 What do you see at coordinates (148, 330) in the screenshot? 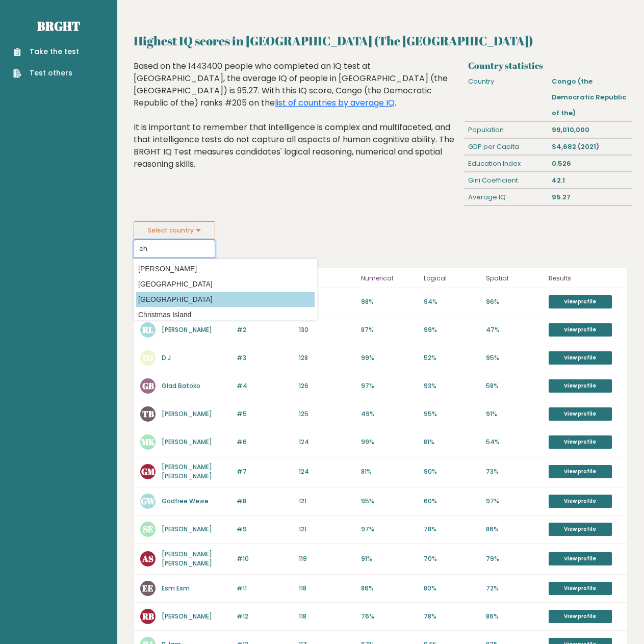
I see `text: RL` at bounding box center [148, 330].